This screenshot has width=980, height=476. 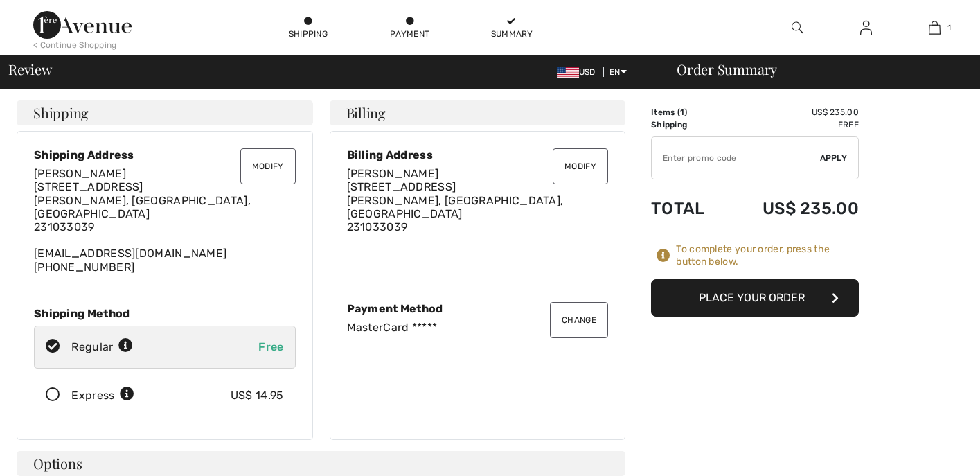 What do you see at coordinates (410, 34) in the screenshot?
I see `div: Payment` at bounding box center [410, 34].